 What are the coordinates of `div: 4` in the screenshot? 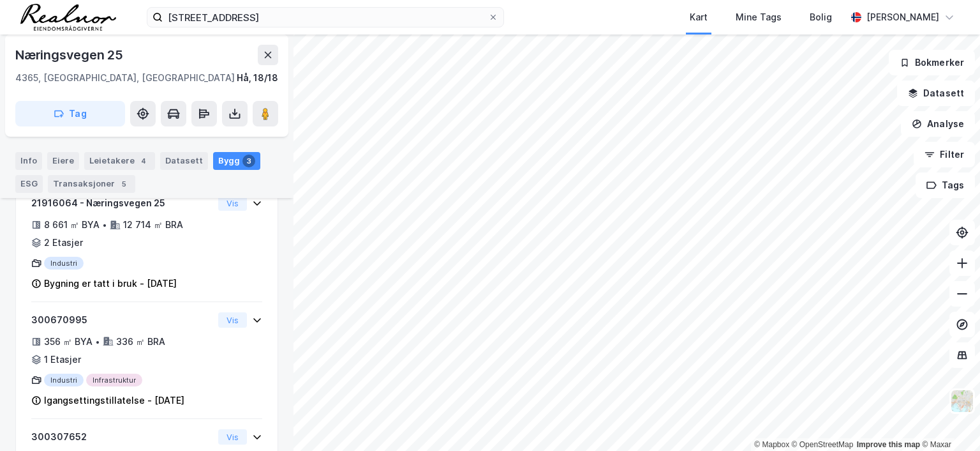 It's located at (143, 161).